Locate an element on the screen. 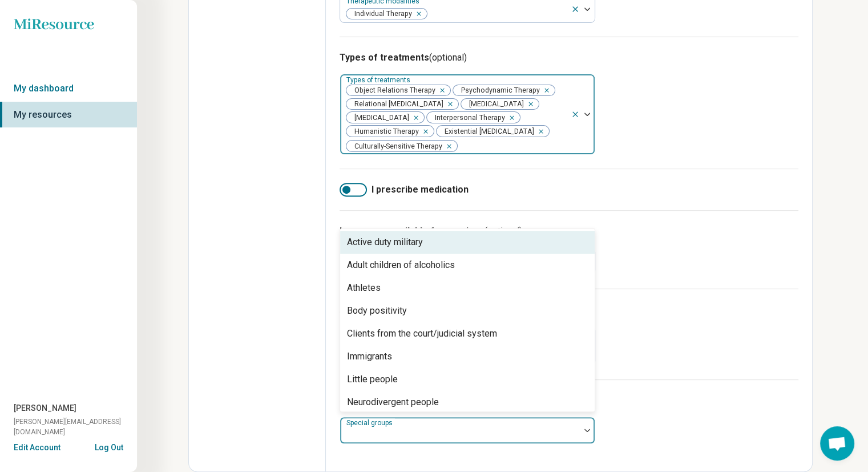 This screenshot has width=868, height=472. div: Immigrants is located at coordinates (369, 356).